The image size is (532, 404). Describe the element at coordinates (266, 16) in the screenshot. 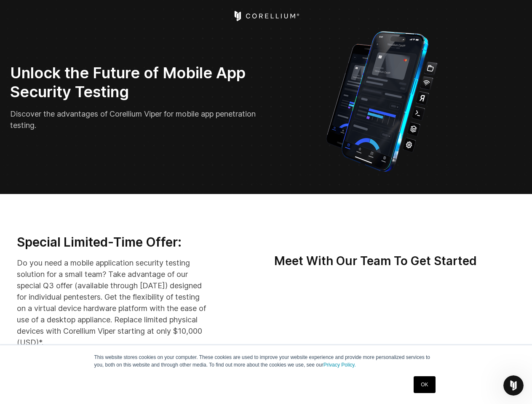

I see `a: Corellium Home` at that location.